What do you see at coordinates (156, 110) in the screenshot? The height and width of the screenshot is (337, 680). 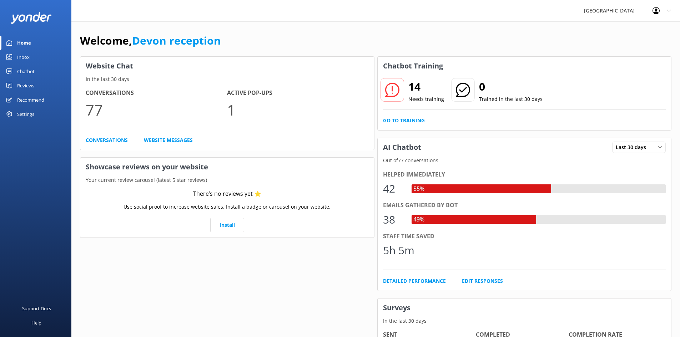 I see `p: 77` at bounding box center [156, 110].